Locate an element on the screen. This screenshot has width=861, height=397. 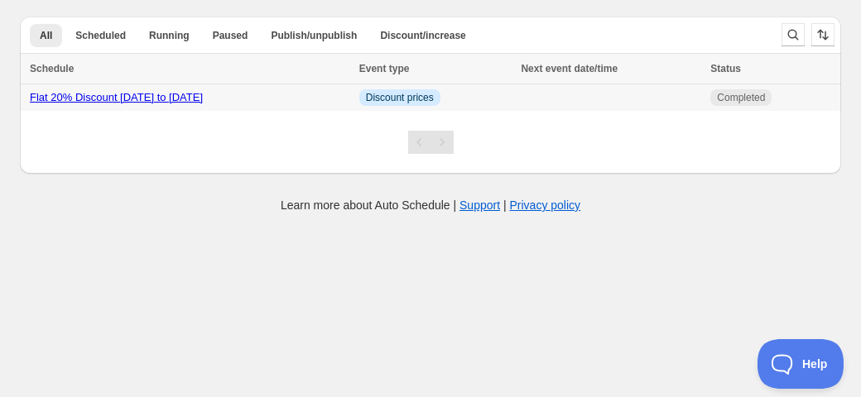
span: Publish/unpublish is located at coordinates (314, 36).